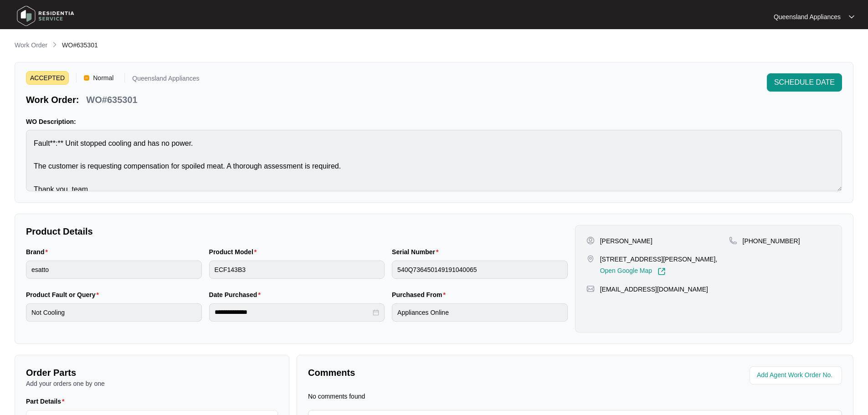  I want to click on p: Order Parts, so click(152, 372).